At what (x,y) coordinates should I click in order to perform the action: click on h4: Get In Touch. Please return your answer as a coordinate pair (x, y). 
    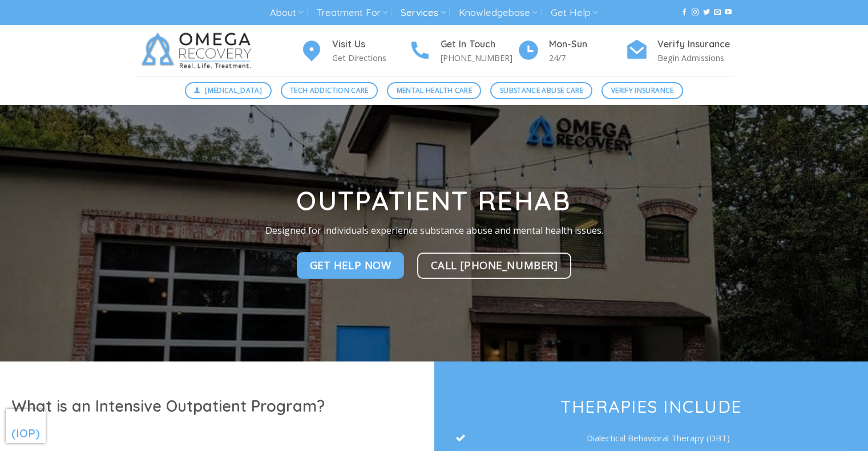
    Looking at the image, I should click on (479, 44).